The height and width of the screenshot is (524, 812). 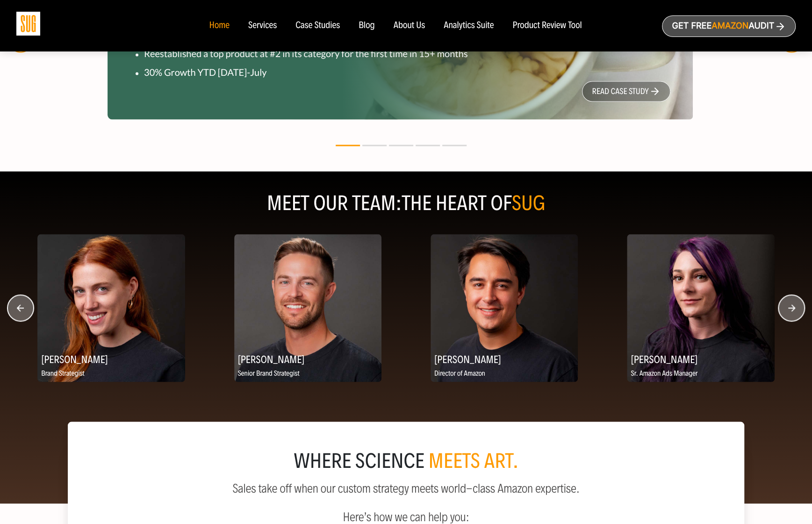 I want to click on a: Blog, so click(x=366, y=25).